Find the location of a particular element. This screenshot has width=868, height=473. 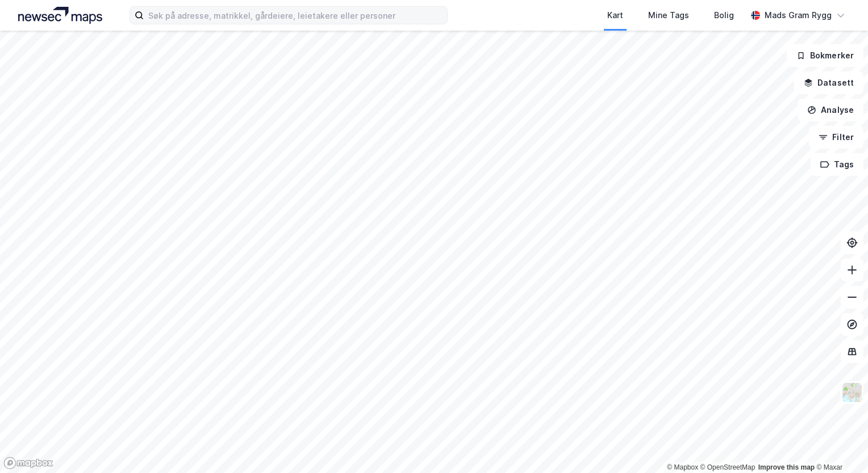

a: OpenStreetMap is located at coordinates (728, 468).